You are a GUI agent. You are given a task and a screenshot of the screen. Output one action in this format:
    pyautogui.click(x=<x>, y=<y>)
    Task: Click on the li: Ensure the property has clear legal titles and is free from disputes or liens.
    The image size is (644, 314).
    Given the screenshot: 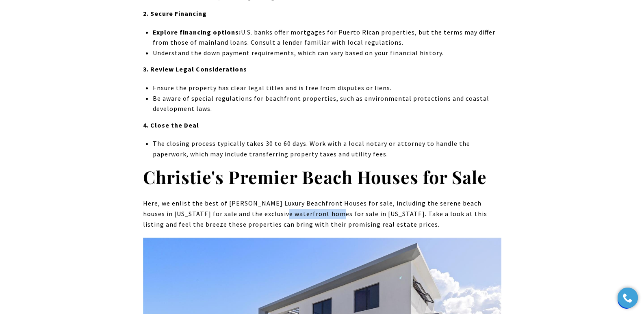 What is the action you would take?
    pyautogui.click(x=327, y=88)
    